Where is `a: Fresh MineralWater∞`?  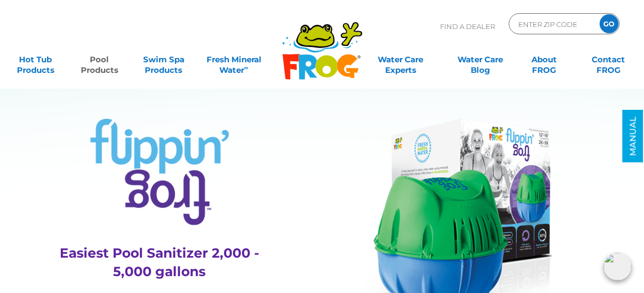
a: Fresh MineralWater∞ is located at coordinates (234, 59).